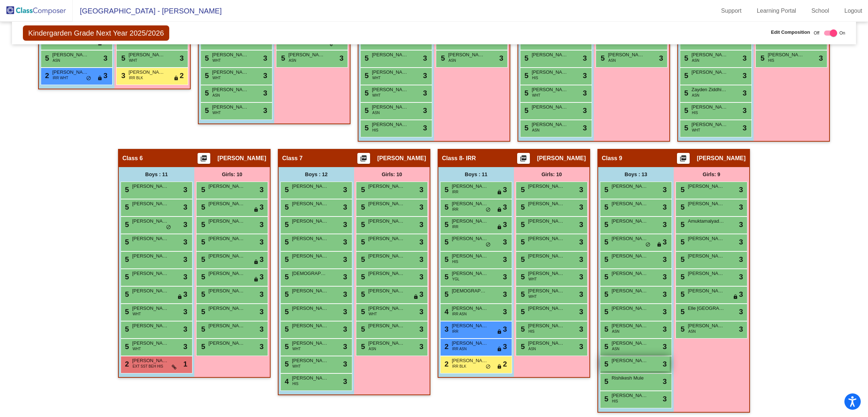  Describe the element at coordinates (696, 130) in the screenshot. I see `span: WHT` at that location.